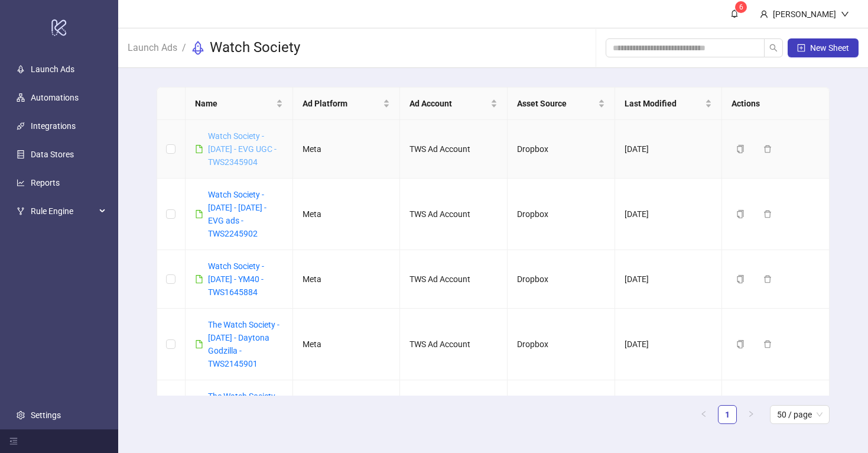 This screenshot has width=868, height=453. I want to click on span: Ad Platform, so click(341, 103).